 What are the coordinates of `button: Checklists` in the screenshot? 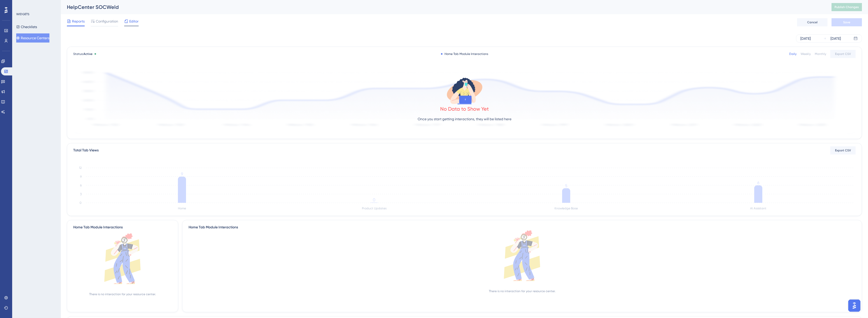 It's located at (26, 27).